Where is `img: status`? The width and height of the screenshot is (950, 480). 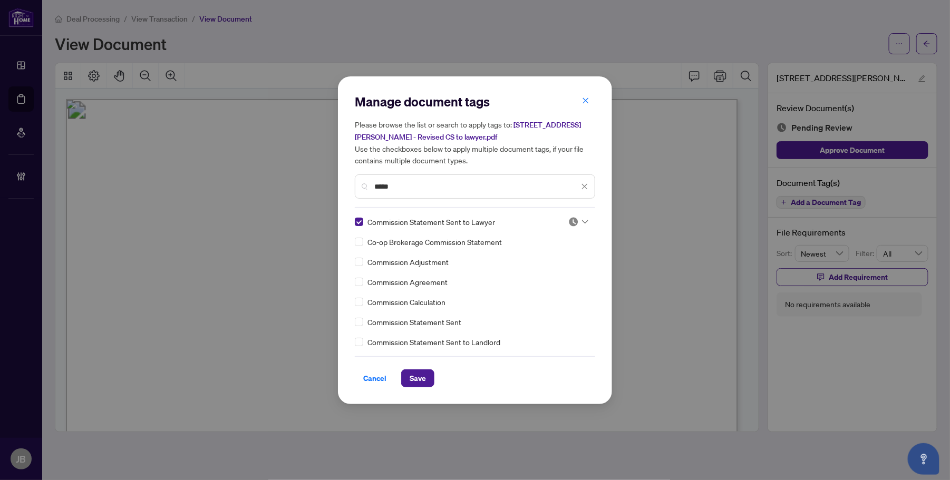
img: status is located at coordinates (573, 222).